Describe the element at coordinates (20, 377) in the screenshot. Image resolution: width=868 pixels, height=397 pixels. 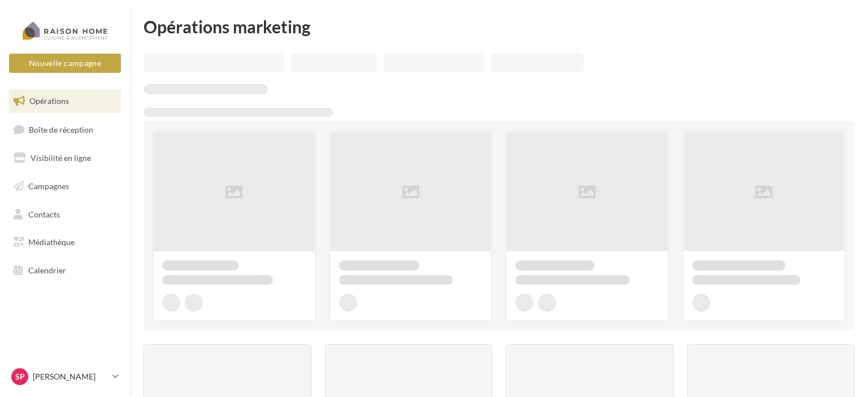
I see `span: Sp` at that location.